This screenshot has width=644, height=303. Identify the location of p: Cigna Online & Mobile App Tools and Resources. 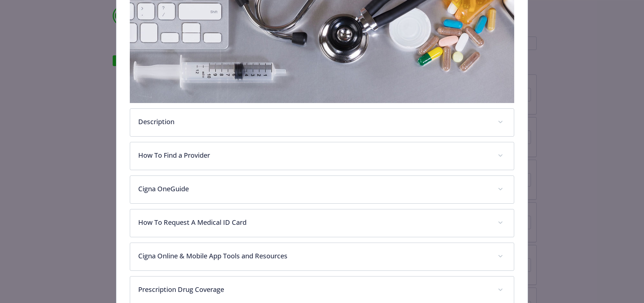
(314, 256).